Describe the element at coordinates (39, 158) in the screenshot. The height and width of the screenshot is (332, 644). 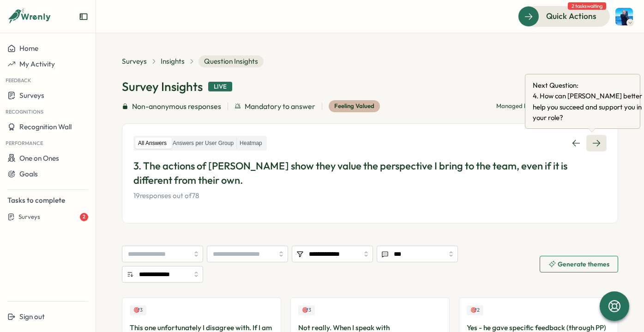
I see `span: One on Ones` at that location.